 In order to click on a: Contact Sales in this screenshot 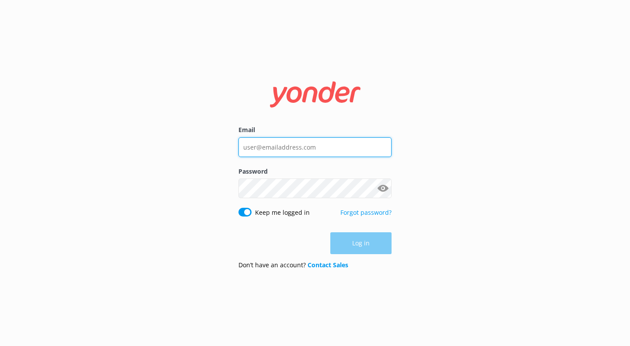, I will do `click(328, 265)`.